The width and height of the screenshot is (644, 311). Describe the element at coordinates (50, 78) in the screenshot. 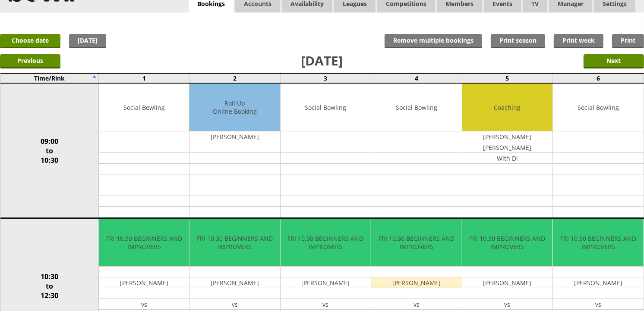

I see `td: Time/Rink` at that location.